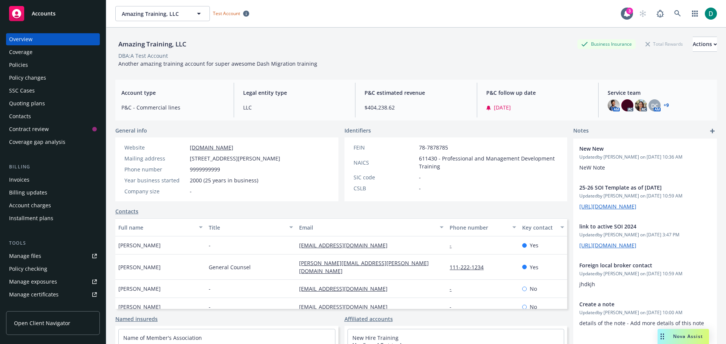  I want to click on span: jhdkjh, so click(587, 284).